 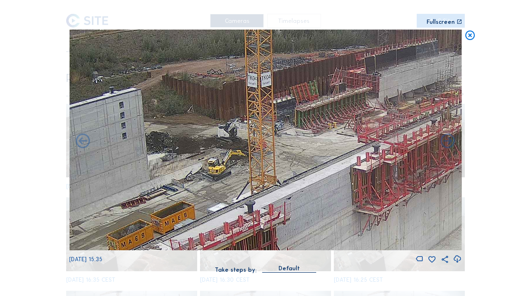 I want to click on div: Take steps by:, so click(x=236, y=270).